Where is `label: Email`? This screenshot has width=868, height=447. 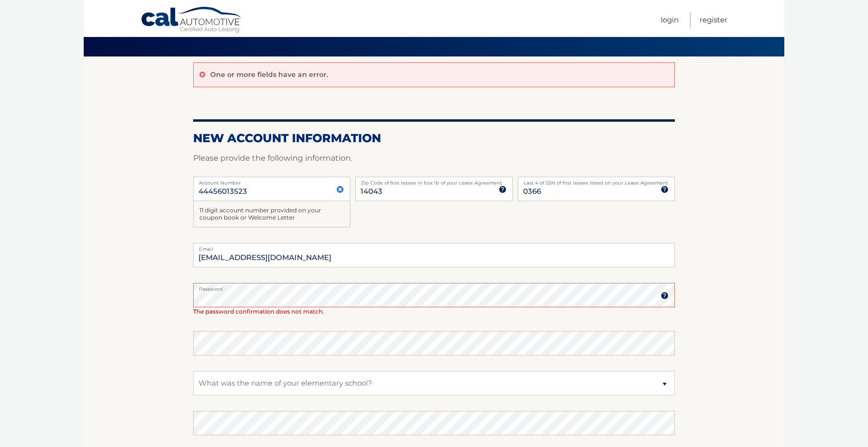 label: Email is located at coordinates (434, 247).